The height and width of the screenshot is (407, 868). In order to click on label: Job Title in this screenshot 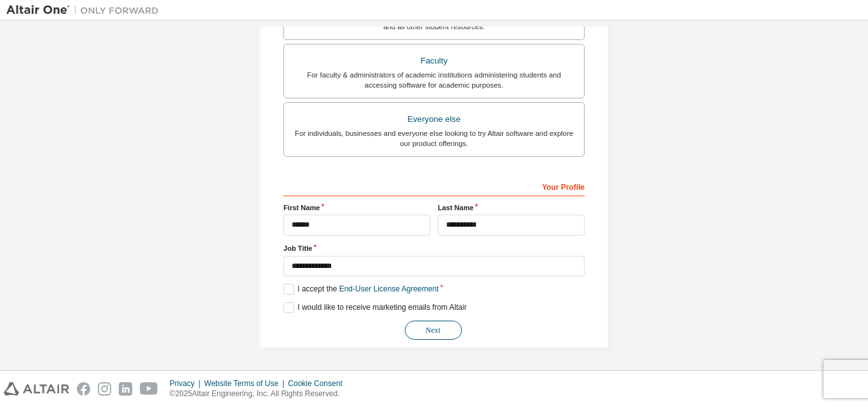, I will do `click(434, 249)`.